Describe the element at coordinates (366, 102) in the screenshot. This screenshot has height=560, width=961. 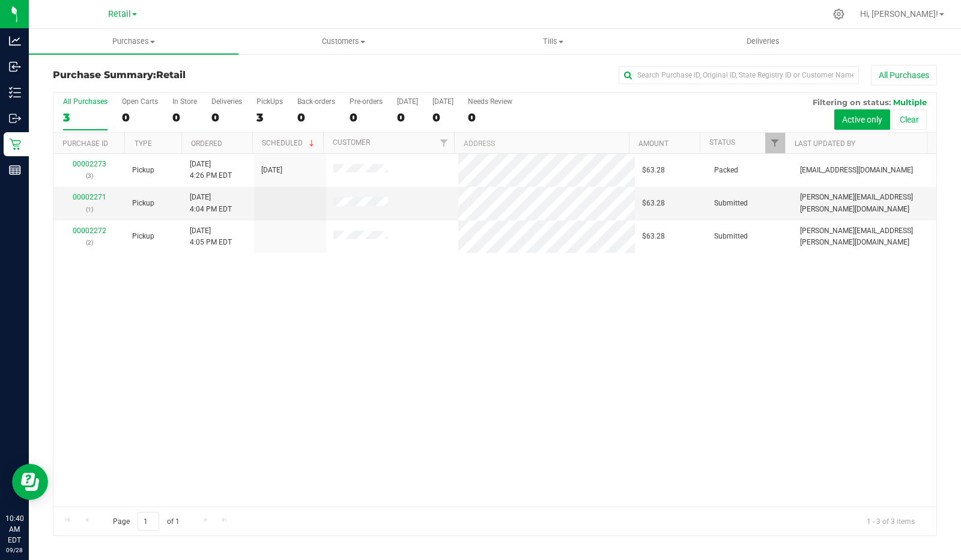
I see `div: Pre-orders` at that location.